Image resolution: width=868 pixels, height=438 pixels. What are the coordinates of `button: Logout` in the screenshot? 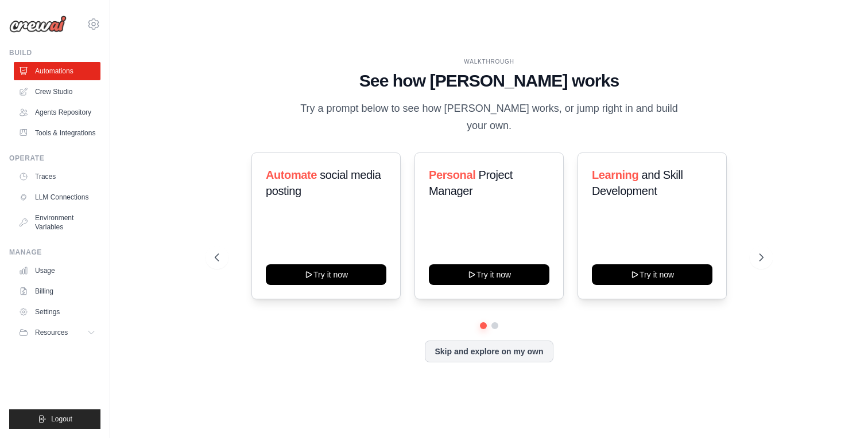 It's located at (55, 420).